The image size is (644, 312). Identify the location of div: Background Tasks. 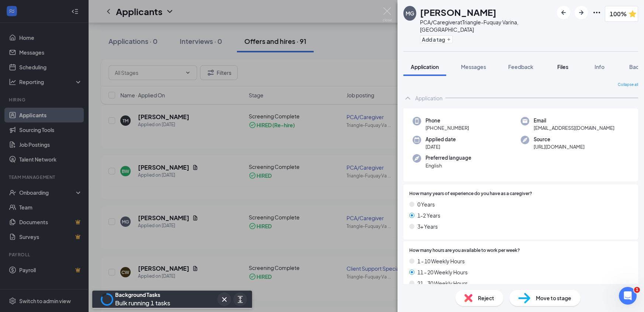
(142, 295).